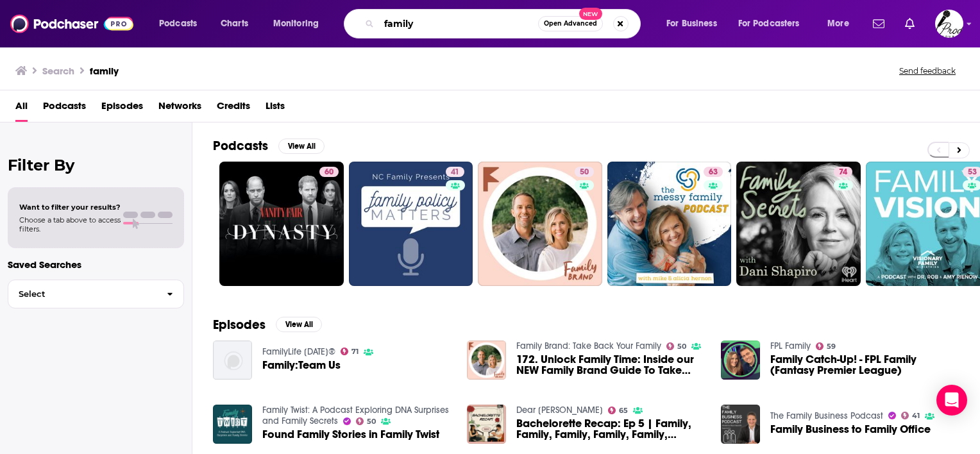  What do you see at coordinates (355, 351) in the screenshot?
I see `span: 71` at bounding box center [355, 351].